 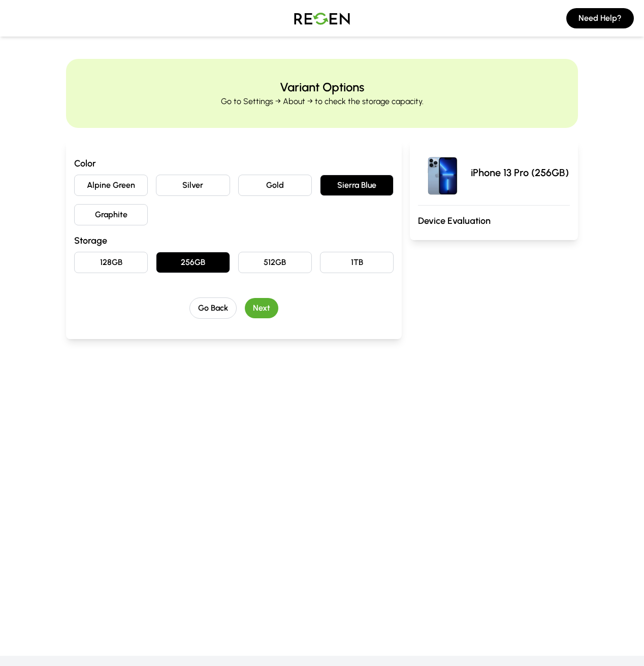 What do you see at coordinates (493, 221) in the screenshot?
I see `h3: Device Evaluation` at bounding box center [493, 221].